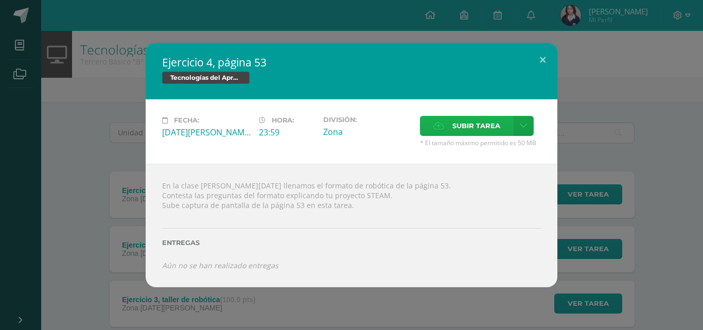 Image resolution: width=703 pixels, height=330 pixels. I want to click on span: Subir tarea, so click(476, 126).